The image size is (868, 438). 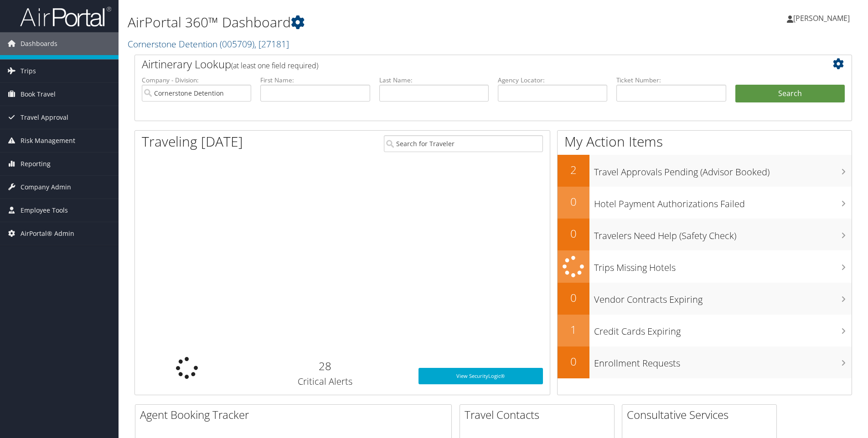 I want to click on h2: 28, so click(x=325, y=367).